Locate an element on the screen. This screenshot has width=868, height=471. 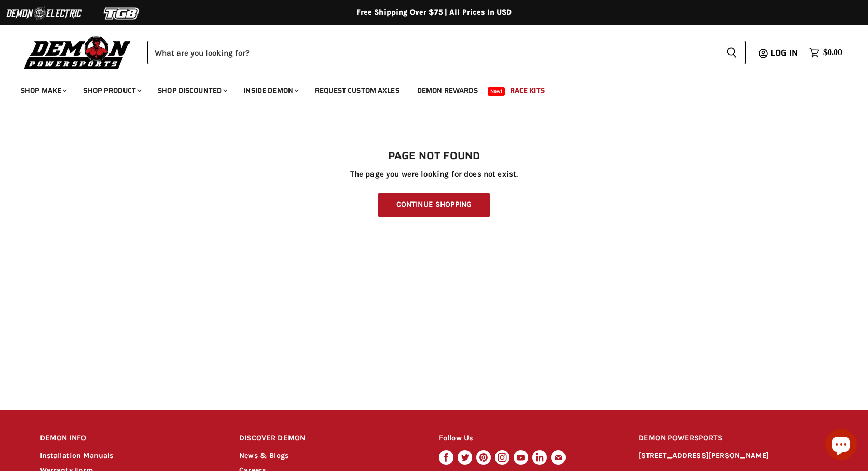
p: The page you were looking for does not exist. is located at coordinates (435, 174).